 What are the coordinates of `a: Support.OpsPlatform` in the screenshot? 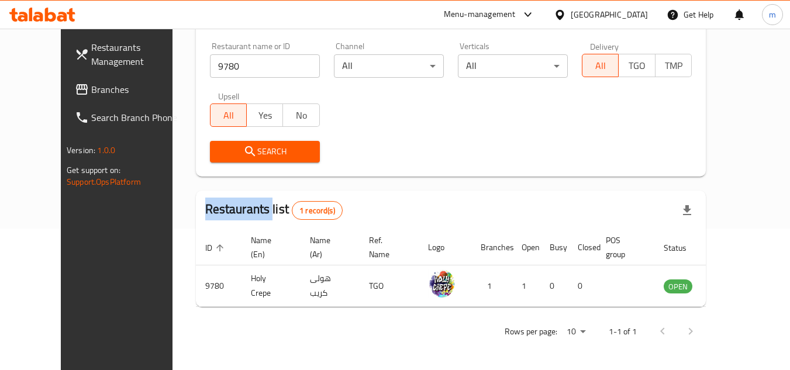 It's located at (103, 182).